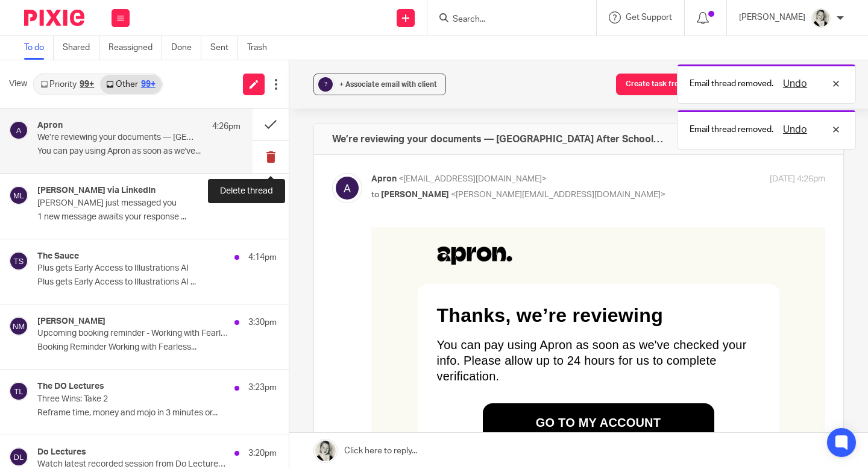 Image resolution: width=868 pixels, height=469 pixels. I want to click on img: Apron, so click(103, 29).